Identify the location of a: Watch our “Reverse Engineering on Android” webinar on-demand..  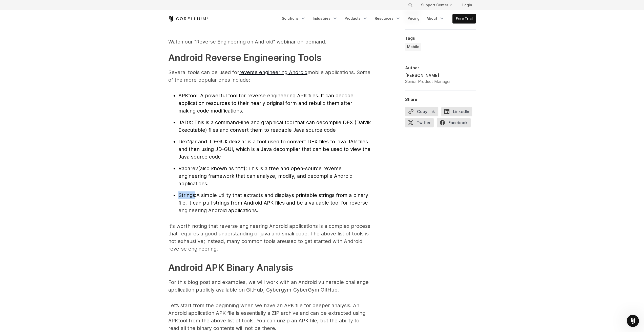
(247, 42).